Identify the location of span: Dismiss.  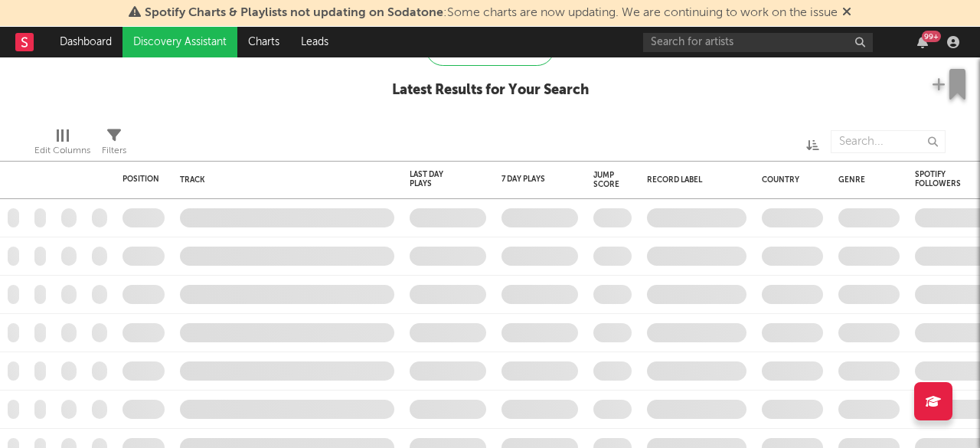
(847, 13).